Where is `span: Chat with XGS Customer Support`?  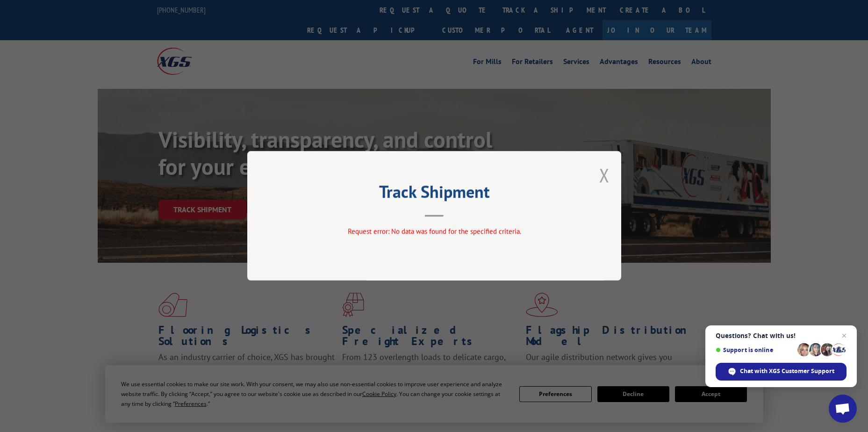
span: Chat with XGS Customer Support is located at coordinates (787, 371).